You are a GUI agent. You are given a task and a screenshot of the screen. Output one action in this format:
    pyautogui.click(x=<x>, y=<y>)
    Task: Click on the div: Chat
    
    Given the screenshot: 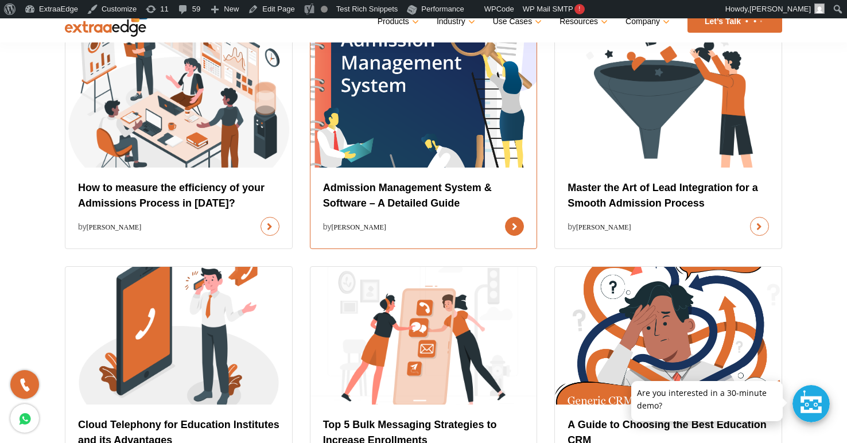 What is the action you would take?
    pyautogui.click(x=810, y=403)
    